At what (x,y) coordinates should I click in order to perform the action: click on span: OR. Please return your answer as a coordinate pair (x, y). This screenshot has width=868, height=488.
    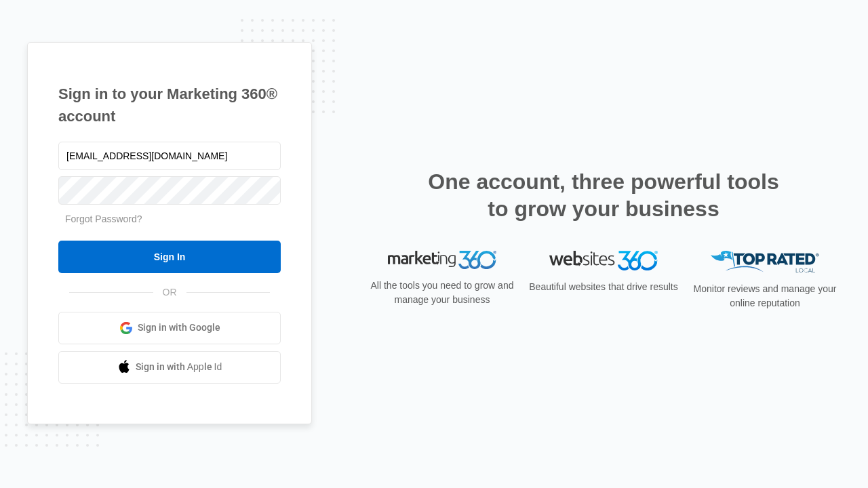
    Looking at the image, I should click on (170, 292).